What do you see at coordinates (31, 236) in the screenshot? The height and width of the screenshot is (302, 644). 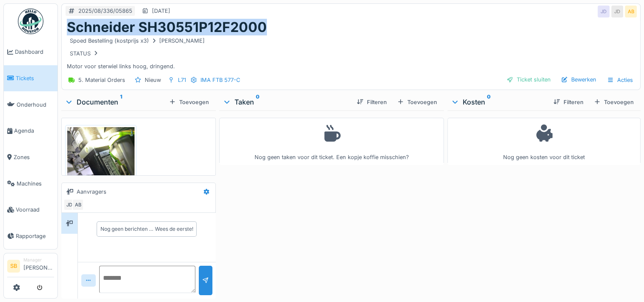 I see `a: Rapportage` at bounding box center [31, 236].